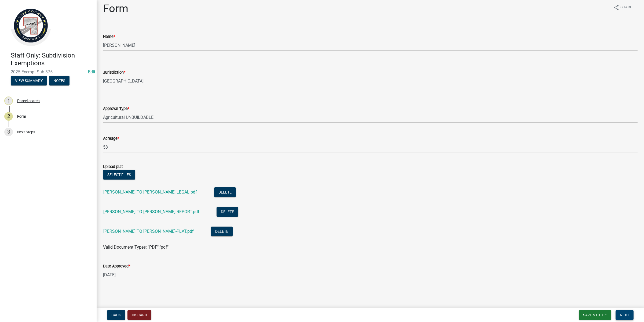 This screenshot has height=322, width=644. Describe the element at coordinates (127, 275) in the screenshot. I see `input: mm/dd/yyyy` at that location.